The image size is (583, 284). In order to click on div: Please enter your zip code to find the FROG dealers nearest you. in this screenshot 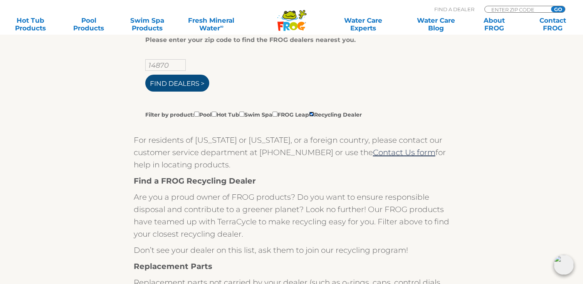, I will do `click(288, 40)`.